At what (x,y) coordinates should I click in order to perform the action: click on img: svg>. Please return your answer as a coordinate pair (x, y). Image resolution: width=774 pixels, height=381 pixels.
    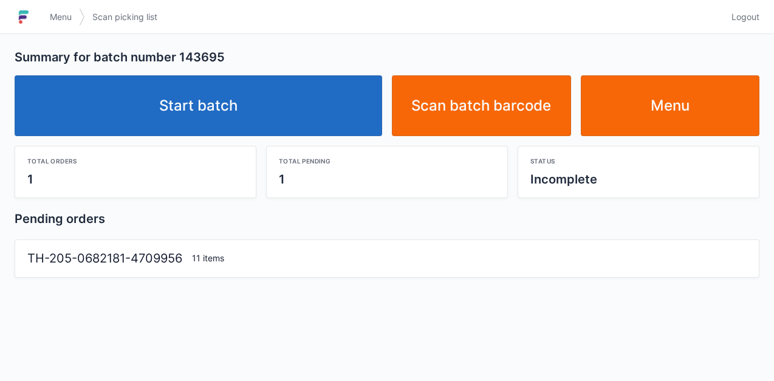
    Looking at the image, I should click on (82, 17).